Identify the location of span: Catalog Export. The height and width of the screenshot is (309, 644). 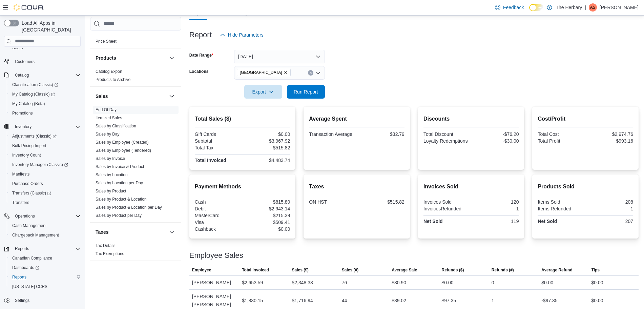
(109, 71).